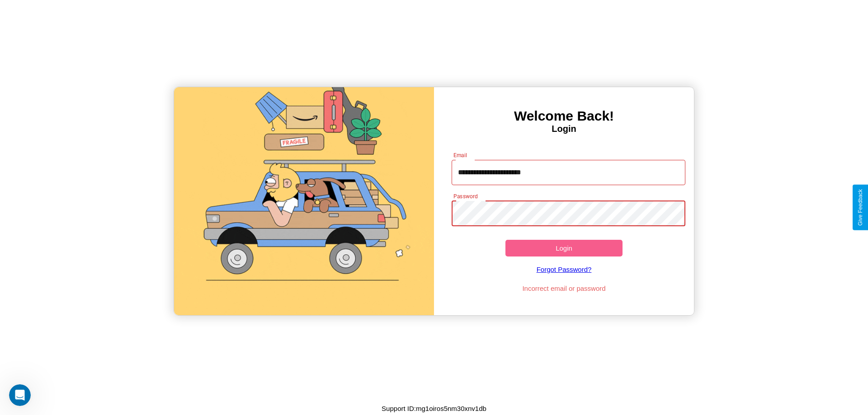 The width and height of the screenshot is (868, 415). Describe the element at coordinates (564, 269) in the screenshot. I see `a: Forgot Password?` at that location.